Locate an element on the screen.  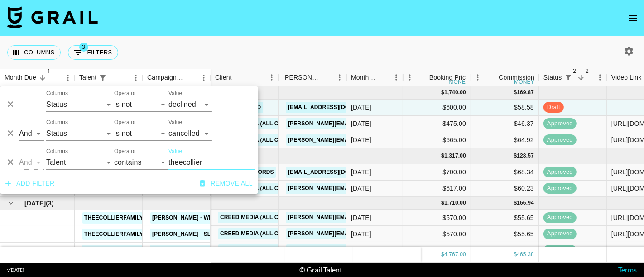
div: Booking Price is located at coordinates (449, 77).